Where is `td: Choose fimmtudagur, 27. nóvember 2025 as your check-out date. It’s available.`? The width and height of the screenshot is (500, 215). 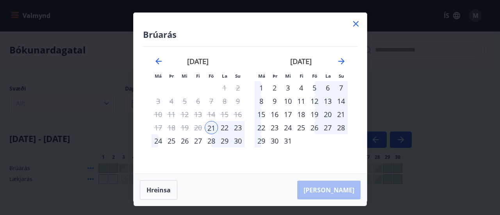 td: Choose fimmtudagur, 27. nóvember 2025 as your check-out date. It’s available. is located at coordinates (198, 141).